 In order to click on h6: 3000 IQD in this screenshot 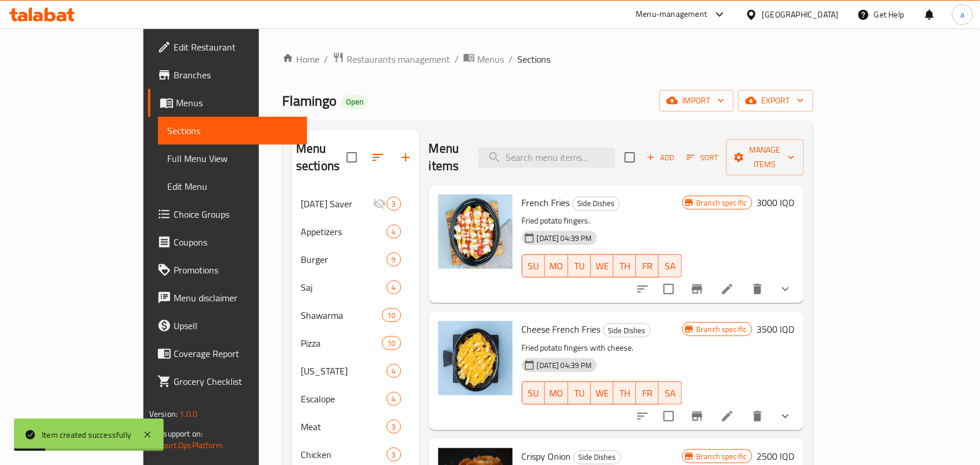, I will do `click(775, 203)`.